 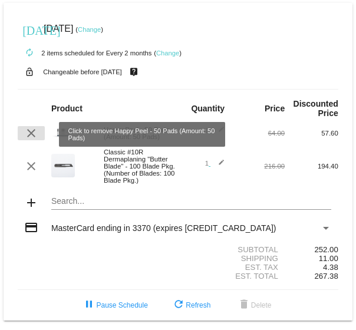 What do you see at coordinates (191, 306) in the screenshot?
I see `span: Refresh` at bounding box center [191, 306].